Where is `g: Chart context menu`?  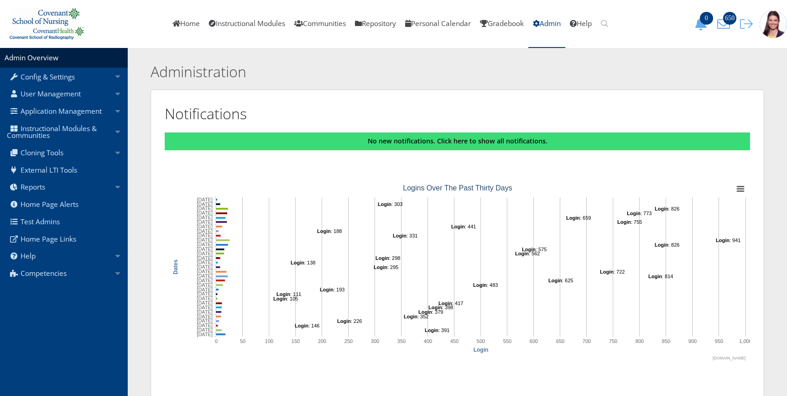
g: Chart context menu is located at coordinates (741, 189).